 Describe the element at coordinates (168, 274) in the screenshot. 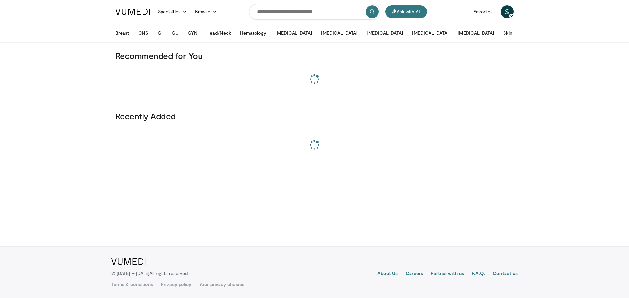

I see `span: All rights reserved` at that location.